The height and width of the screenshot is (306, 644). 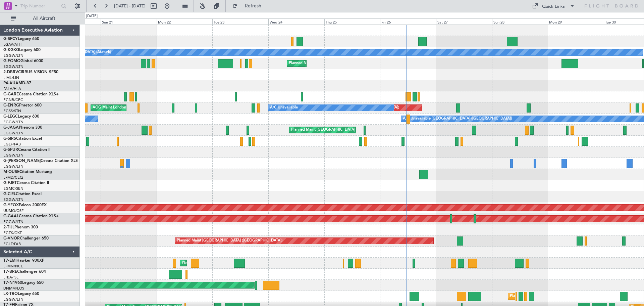 What do you see at coordinates (13, 266) in the screenshot?
I see `a: LFMN/NCE` at bounding box center [13, 266].